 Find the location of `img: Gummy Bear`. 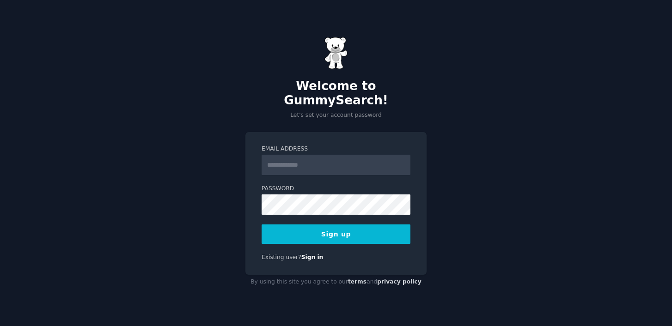

img: Gummy Bear is located at coordinates (336, 53).